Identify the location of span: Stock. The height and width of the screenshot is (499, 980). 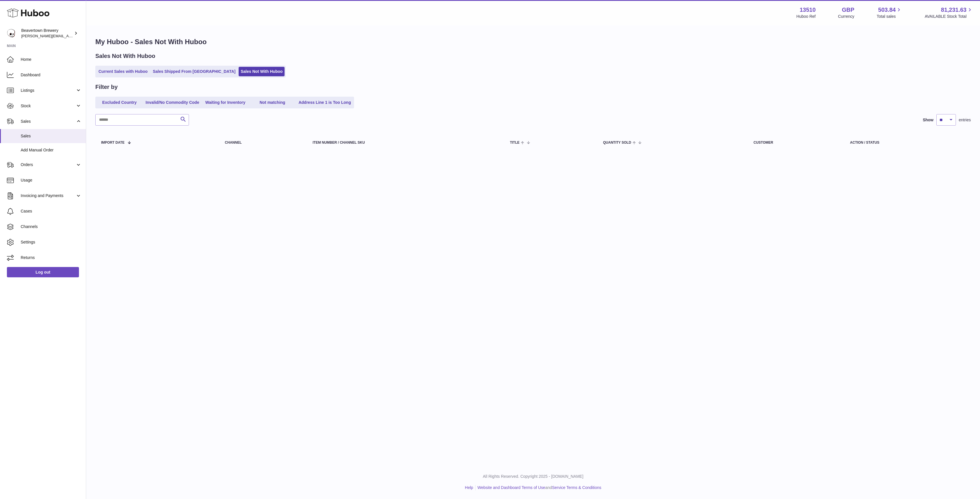
(48, 106).